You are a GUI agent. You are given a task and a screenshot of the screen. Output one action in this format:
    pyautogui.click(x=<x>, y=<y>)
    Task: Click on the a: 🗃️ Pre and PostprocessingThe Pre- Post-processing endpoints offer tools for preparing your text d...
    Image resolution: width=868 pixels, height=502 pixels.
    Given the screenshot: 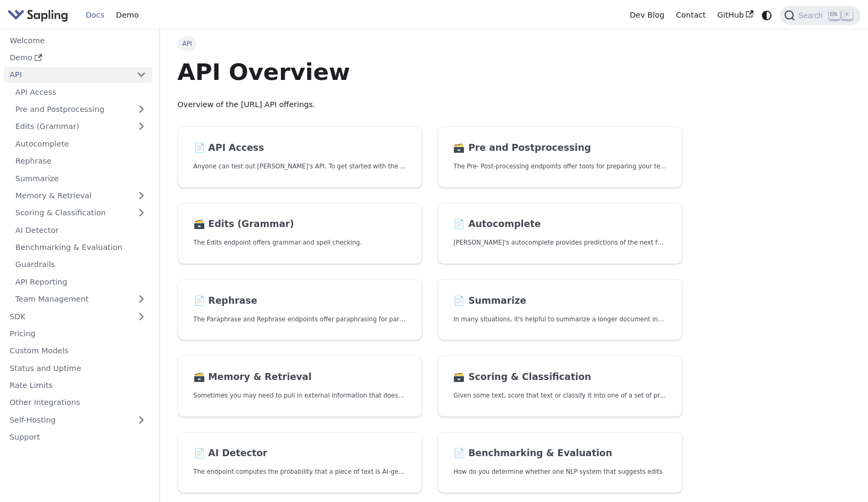 What is the action you would take?
    pyautogui.click(x=560, y=157)
    